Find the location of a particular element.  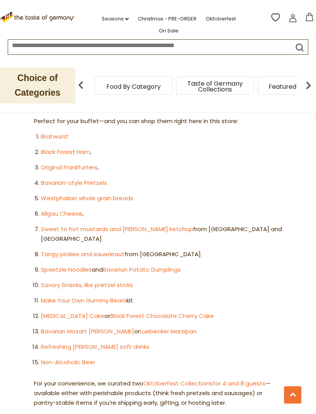

a: Seasons is located at coordinates (115, 19).